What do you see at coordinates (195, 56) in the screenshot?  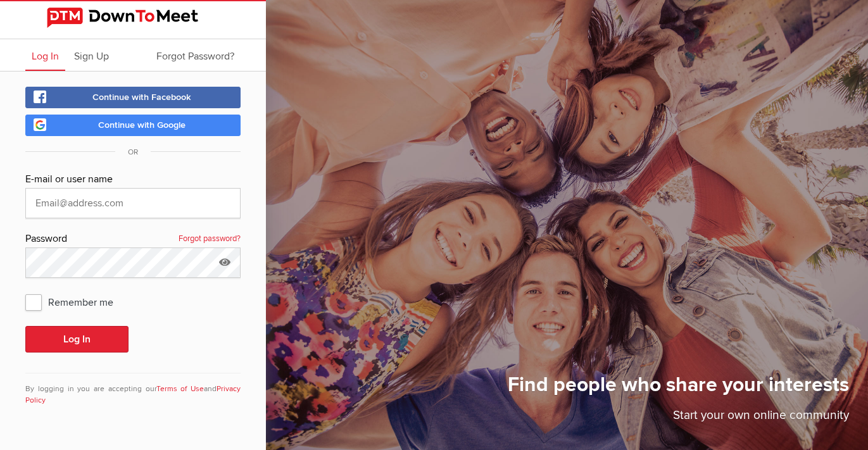 I see `span: Forgot Password?` at bounding box center [195, 56].